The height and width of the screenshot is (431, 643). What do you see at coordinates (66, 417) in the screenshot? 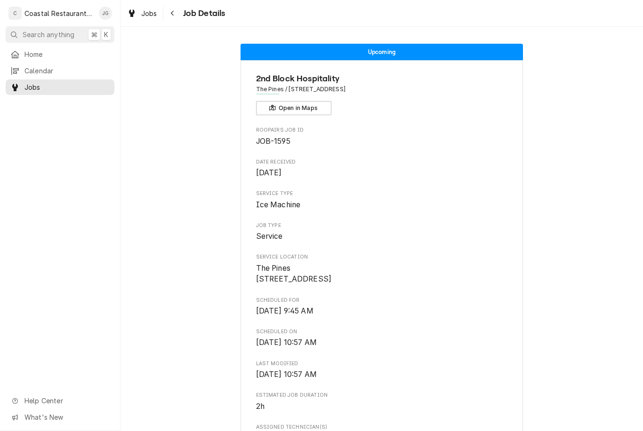
I see `span: What's New` at bounding box center [66, 417].